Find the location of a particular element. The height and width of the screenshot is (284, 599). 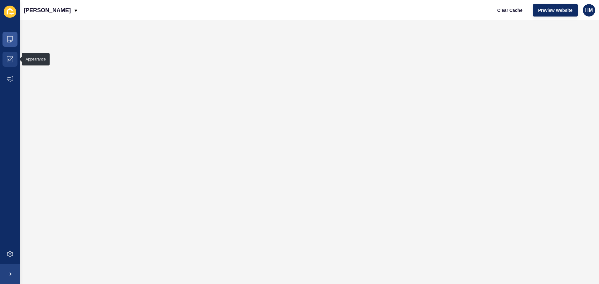

span: HM is located at coordinates (589, 10).